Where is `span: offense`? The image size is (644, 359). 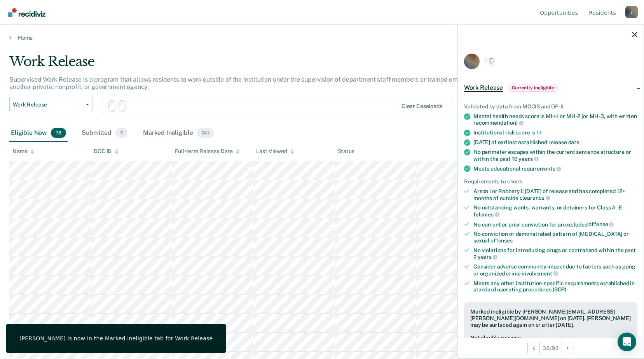
span: offense is located at coordinates (601, 224).